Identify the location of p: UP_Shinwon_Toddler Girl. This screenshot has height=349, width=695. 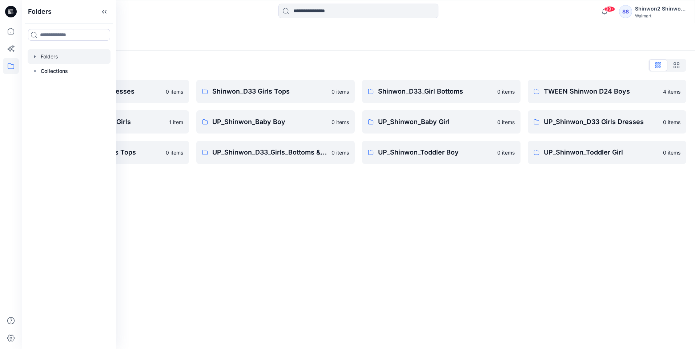
(601, 153).